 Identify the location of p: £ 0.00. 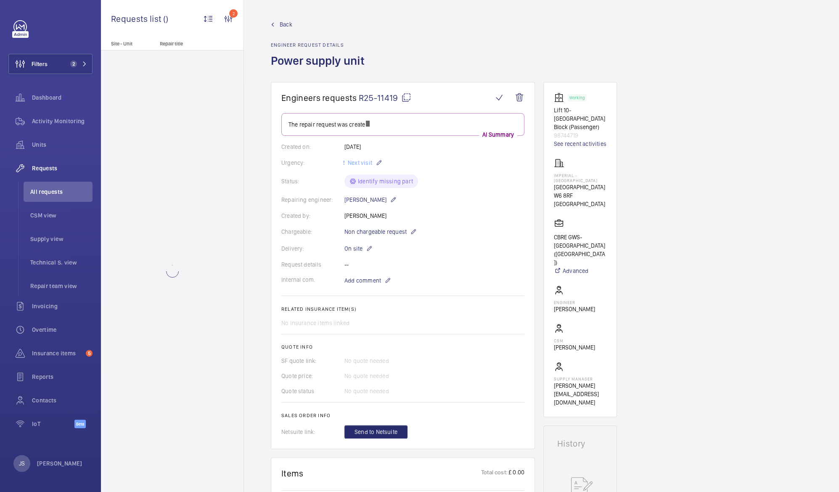
(516, 473).